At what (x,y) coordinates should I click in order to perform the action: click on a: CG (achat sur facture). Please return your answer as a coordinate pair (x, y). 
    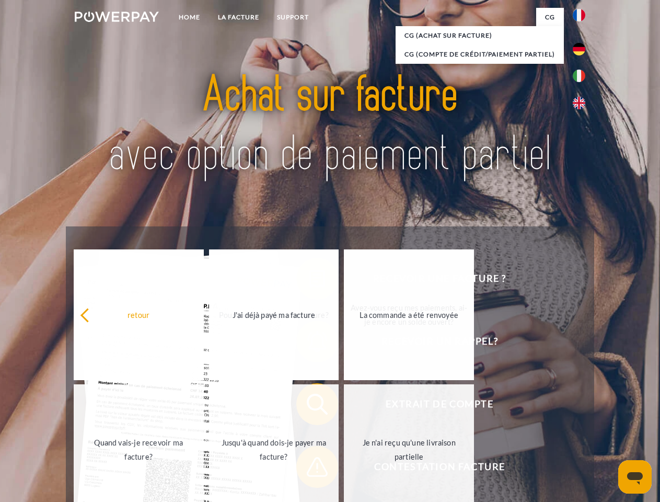
    Looking at the image, I should click on (480, 36).